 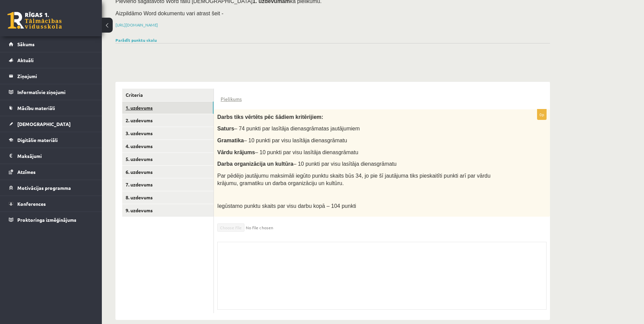 I want to click on span: Proktoringa izmēģinājums, so click(x=47, y=220).